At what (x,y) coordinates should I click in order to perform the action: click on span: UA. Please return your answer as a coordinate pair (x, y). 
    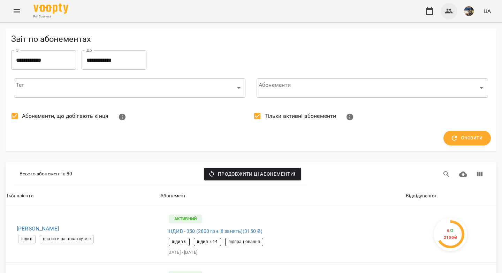
    Looking at the image, I should click on (487, 11).